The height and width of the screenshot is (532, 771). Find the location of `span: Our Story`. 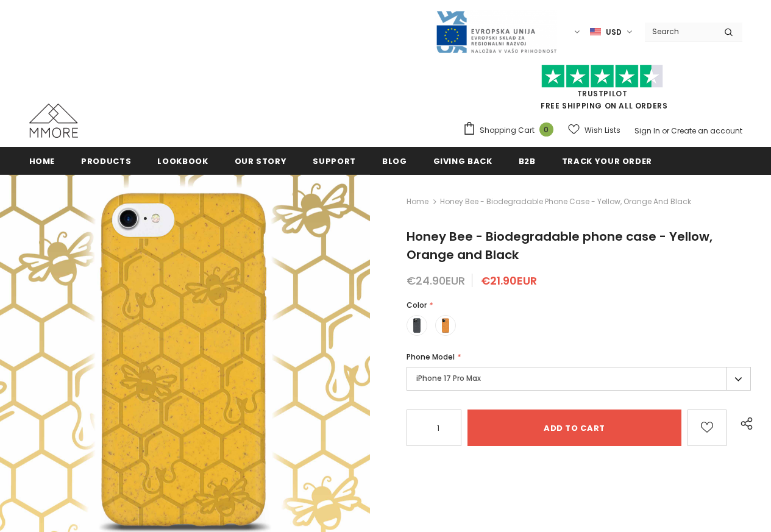

span: Our Story is located at coordinates (261, 161).